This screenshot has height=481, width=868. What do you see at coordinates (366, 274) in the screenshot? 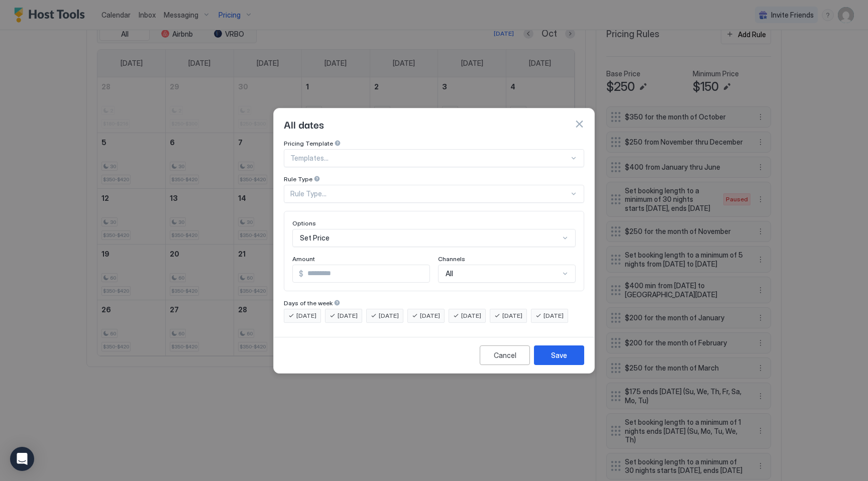
I see `input: Input Field` at bounding box center [366, 274].